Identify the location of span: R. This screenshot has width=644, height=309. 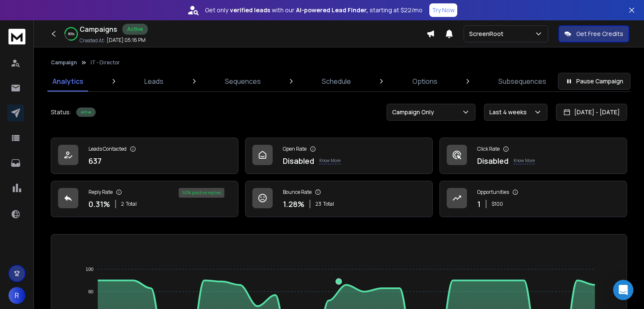
(17, 296).